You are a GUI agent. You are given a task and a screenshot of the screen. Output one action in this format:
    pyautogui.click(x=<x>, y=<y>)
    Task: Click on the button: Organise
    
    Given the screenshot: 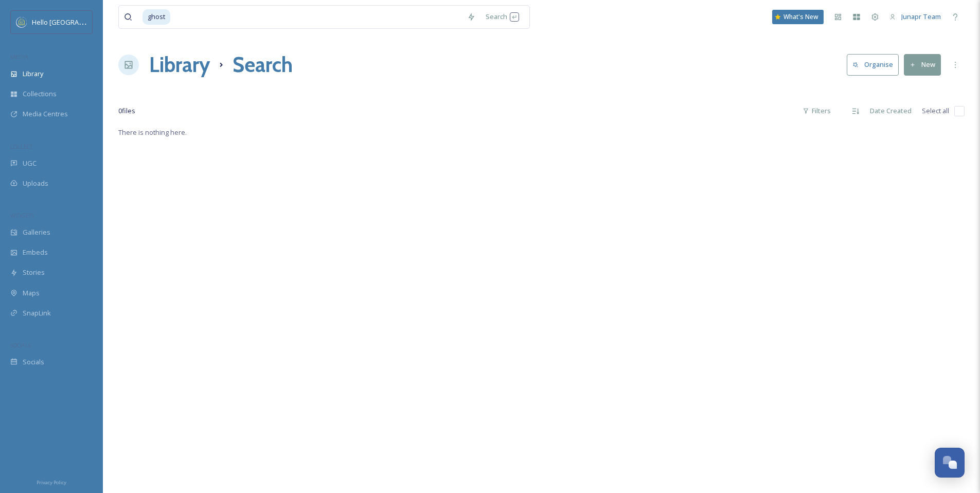 What is the action you would take?
    pyautogui.click(x=872, y=64)
    